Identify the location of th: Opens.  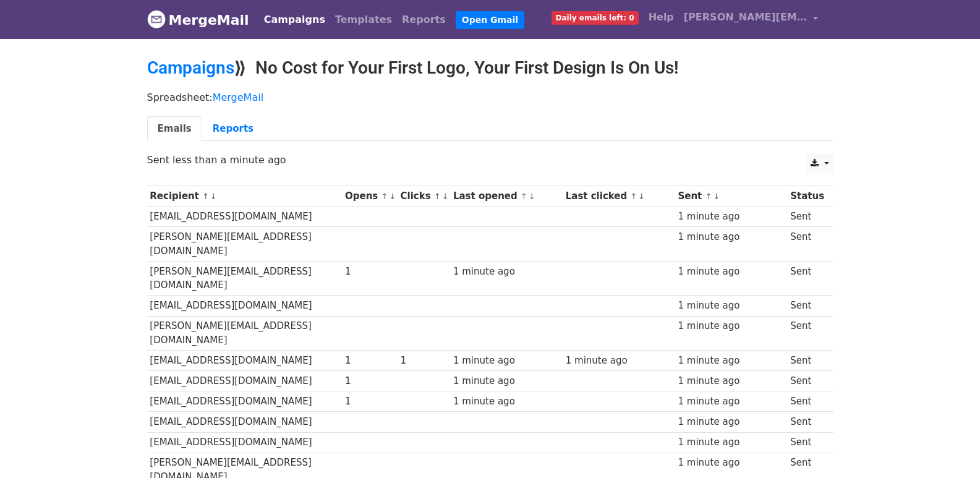
(370, 196).